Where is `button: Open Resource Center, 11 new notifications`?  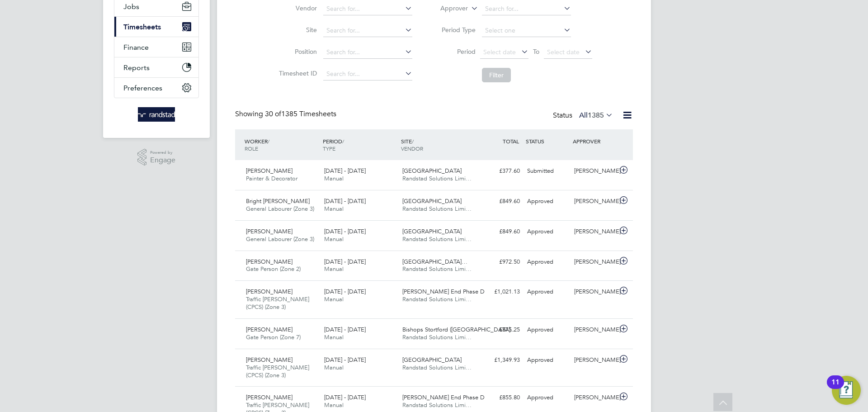 button: Open Resource Center, 11 new notifications is located at coordinates (846, 390).